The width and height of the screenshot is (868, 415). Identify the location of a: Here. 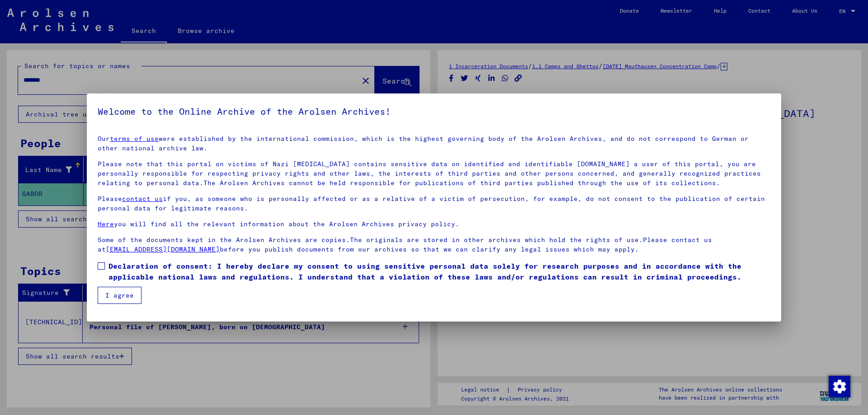
(106, 224).